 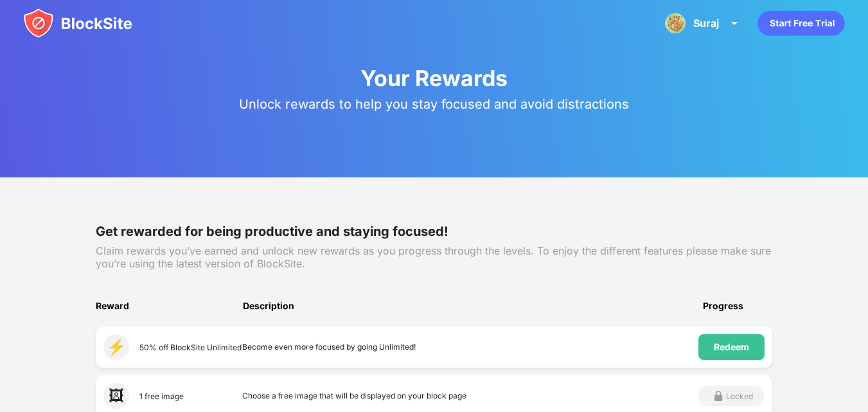 I want to click on div: Choose a free image that will be displayed on your block page, so click(x=470, y=395).